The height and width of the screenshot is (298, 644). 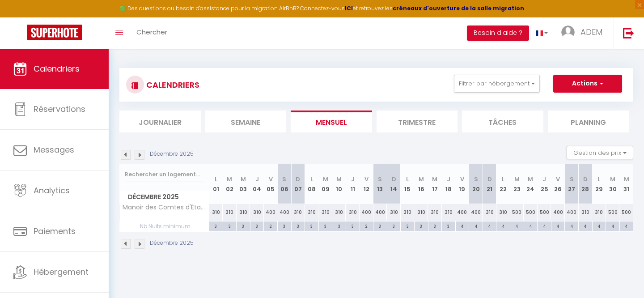 I want to click on img: logout, so click(x=629, y=33).